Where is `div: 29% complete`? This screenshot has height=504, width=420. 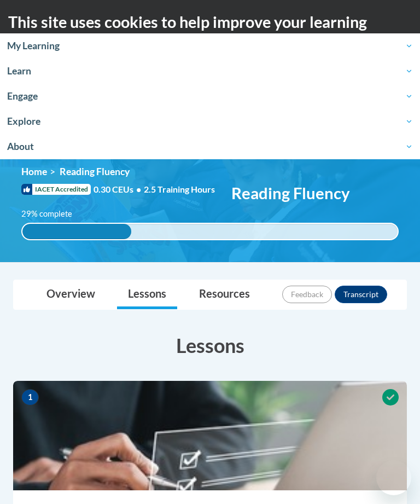 div: 29% complete is located at coordinates (76, 232).